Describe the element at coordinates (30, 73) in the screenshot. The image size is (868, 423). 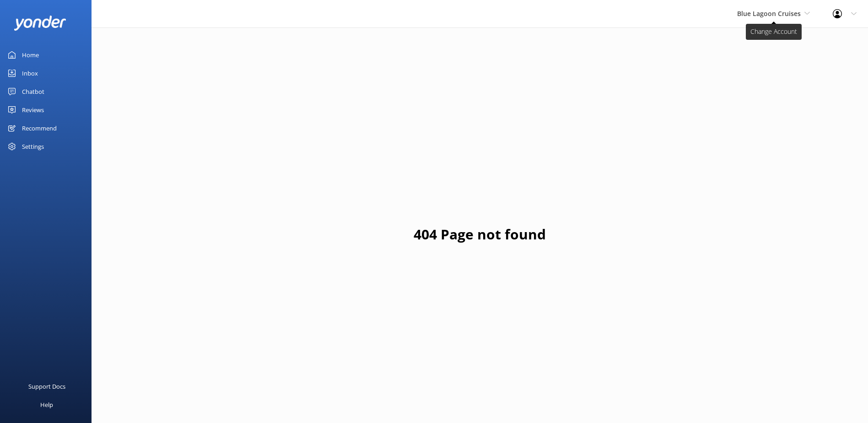
I see `div: Inbox` at that location.